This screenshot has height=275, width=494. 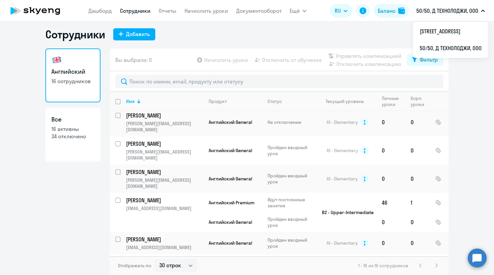 I want to click on span: Отображать по:, so click(x=135, y=265).